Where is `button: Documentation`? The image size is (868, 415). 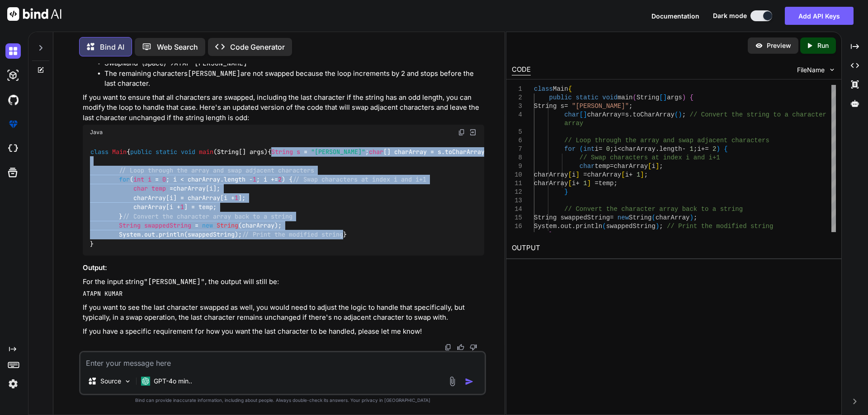
button: Documentation is located at coordinates (675, 16).